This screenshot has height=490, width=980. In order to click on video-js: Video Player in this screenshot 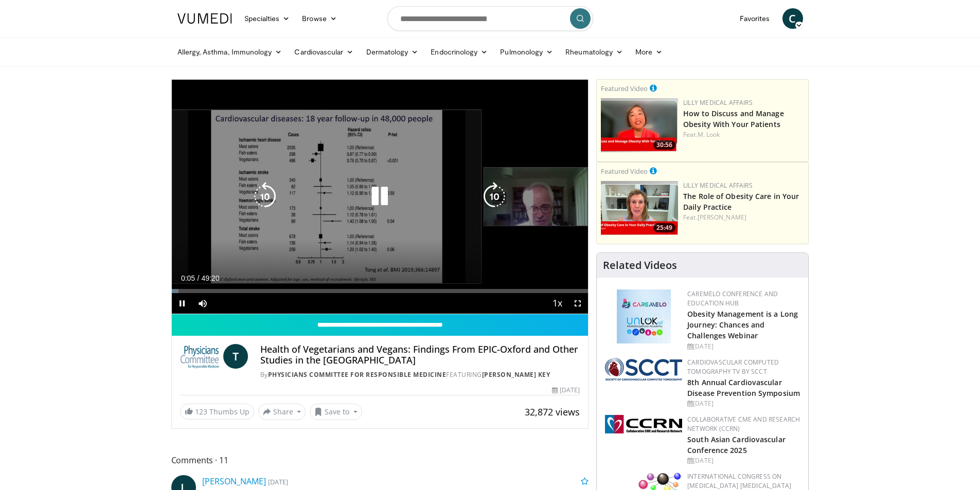, I will do `click(380, 197)`.